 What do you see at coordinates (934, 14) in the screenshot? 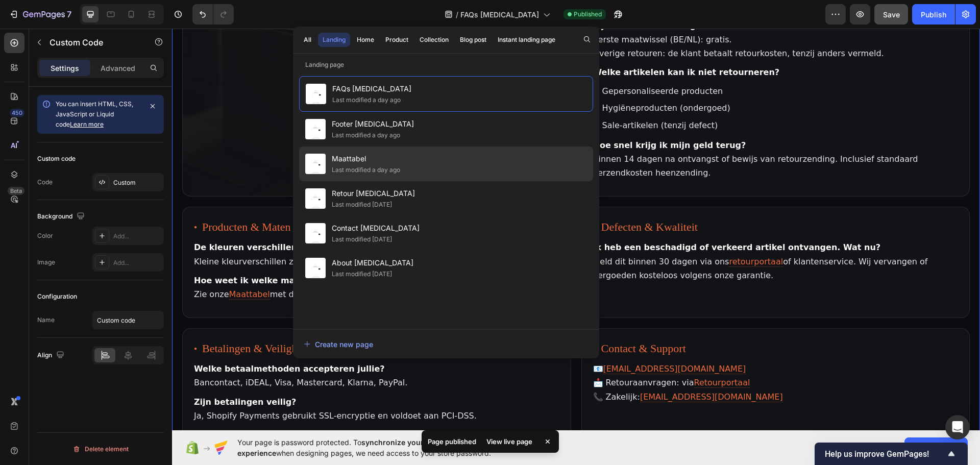
I see `div: Publish` at bounding box center [934, 14].